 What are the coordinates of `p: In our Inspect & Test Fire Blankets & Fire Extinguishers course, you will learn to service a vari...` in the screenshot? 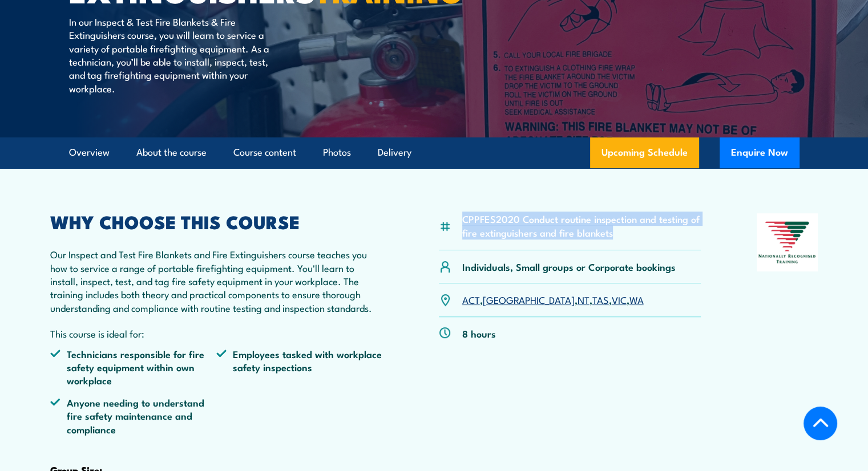 It's located at (173, 55).